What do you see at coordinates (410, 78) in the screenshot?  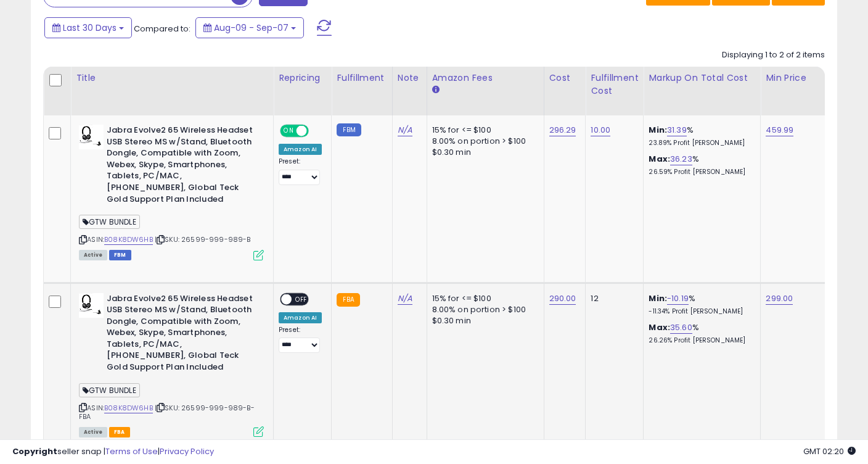 I see `div: Note` at bounding box center [410, 78].